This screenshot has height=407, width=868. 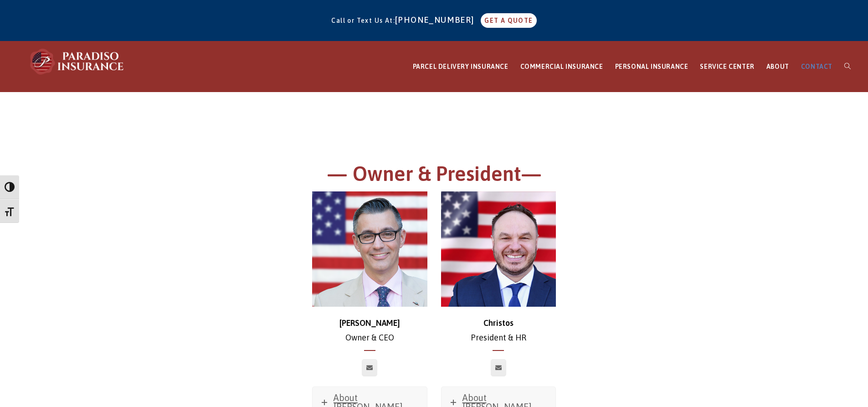 I want to click on span: PERSONAL INSURANCE, so click(x=651, y=66).